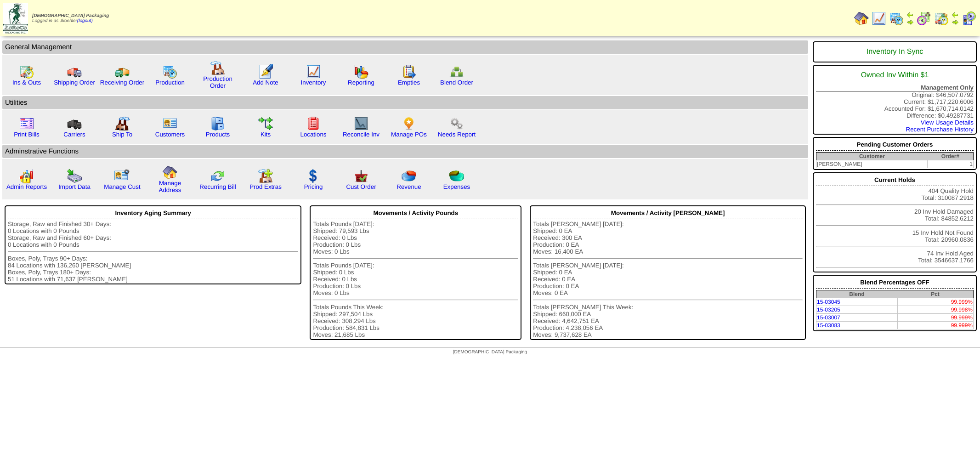 The width and height of the screenshot is (980, 465). I want to click on img: workorder.gif, so click(409, 72).